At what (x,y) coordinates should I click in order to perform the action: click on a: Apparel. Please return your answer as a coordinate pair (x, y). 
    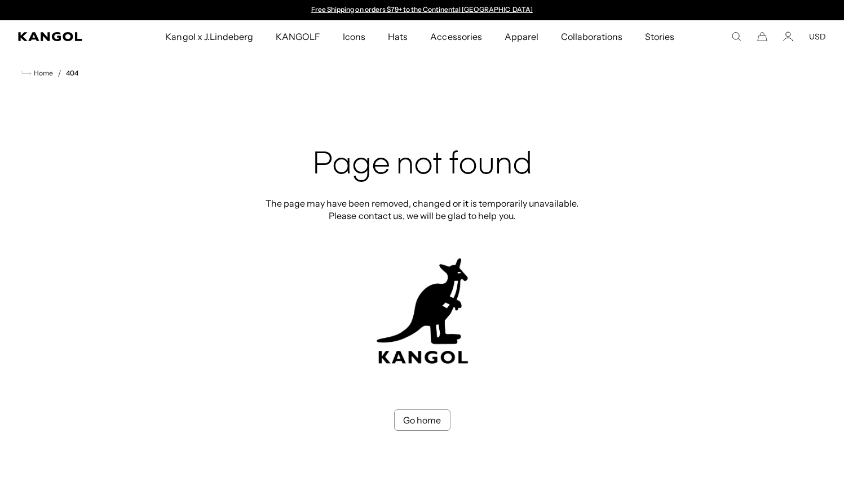
    Looking at the image, I should click on (522, 37).